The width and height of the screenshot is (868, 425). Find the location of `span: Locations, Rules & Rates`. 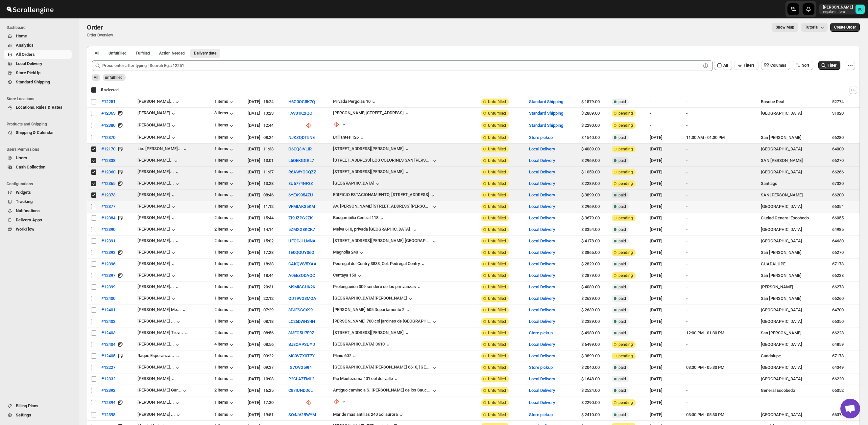

span: Locations, Rules & Rates is located at coordinates (39, 107).